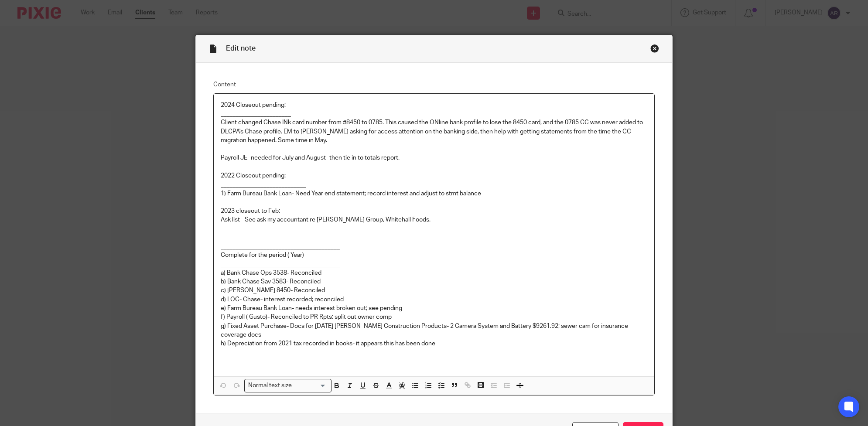 Image resolution: width=868 pixels, height=426 pixels. Describe the element at coordinates (434, 282) in the screenshot. I see `p: b) Bank Chase Sav 3583- Reconciled` at that location.